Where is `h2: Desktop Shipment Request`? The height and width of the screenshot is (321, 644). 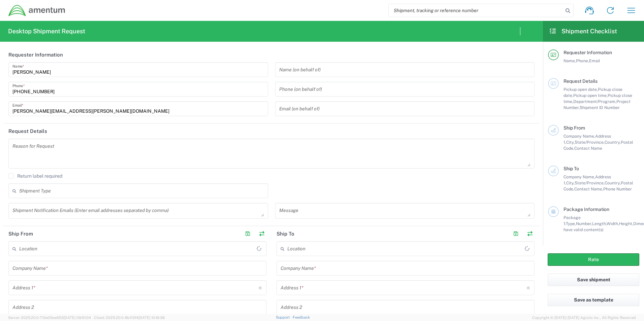
h2: Desktop Shipment Request is located at coordinates (47, 32).